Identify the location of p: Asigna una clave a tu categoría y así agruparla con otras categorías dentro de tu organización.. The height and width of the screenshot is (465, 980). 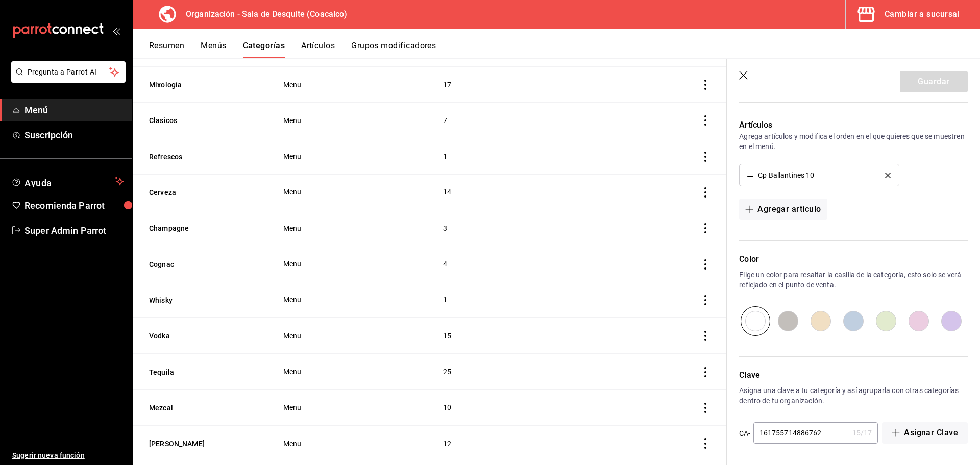
(853, 395).